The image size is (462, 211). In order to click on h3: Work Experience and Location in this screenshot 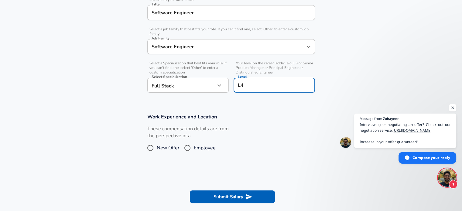, I will do `click(231, 117)`.